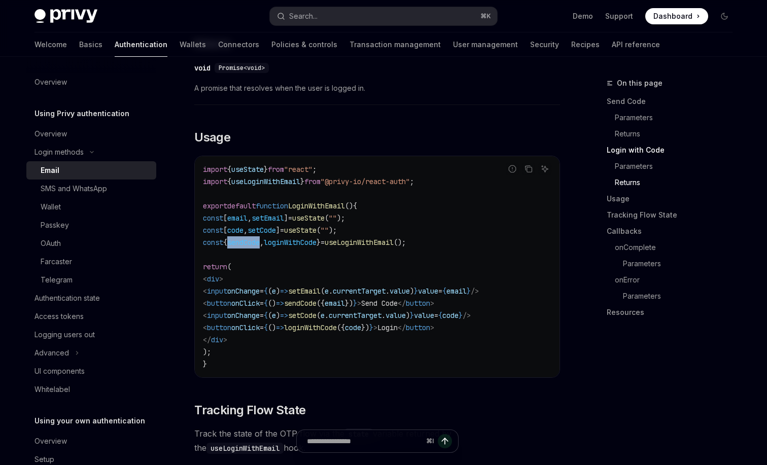 This screenshot has width=767, height=465. I want to click on span: function, so click(272, 206).